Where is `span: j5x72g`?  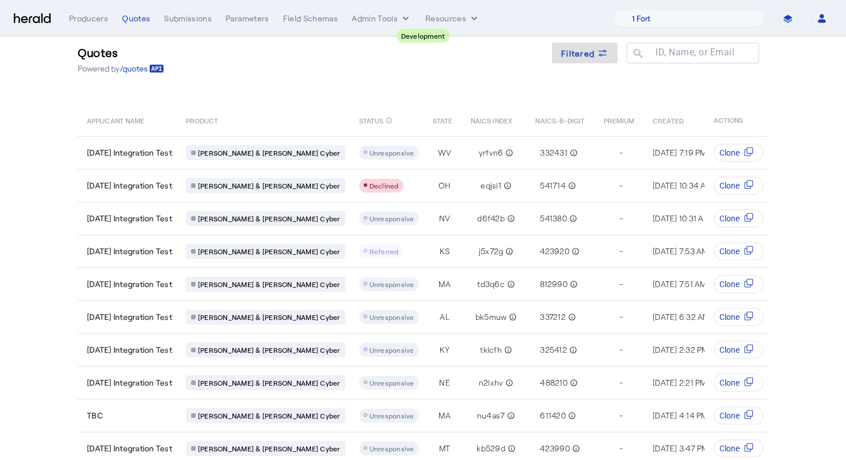 span: j5x72g is located at coordinates (491, 251).